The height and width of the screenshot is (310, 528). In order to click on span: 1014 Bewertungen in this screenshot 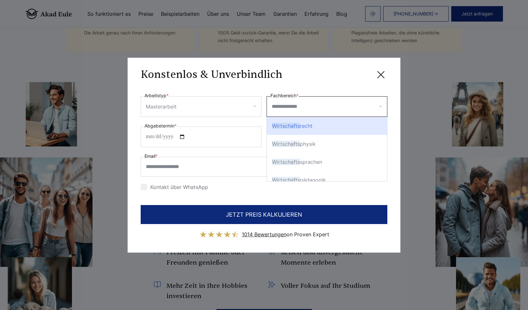, I will do `click(264, 234)`.